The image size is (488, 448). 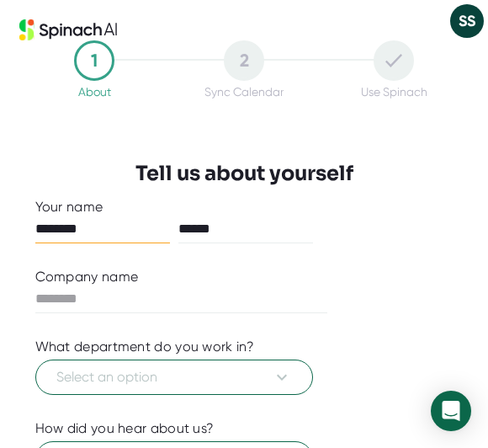 I want to click on div: 1, so click(x=94, y=61).